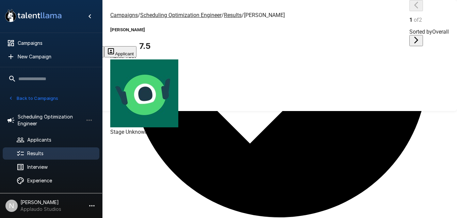 The image size is (457, 218). I want to click on b: 7.5, so click(145, 46).